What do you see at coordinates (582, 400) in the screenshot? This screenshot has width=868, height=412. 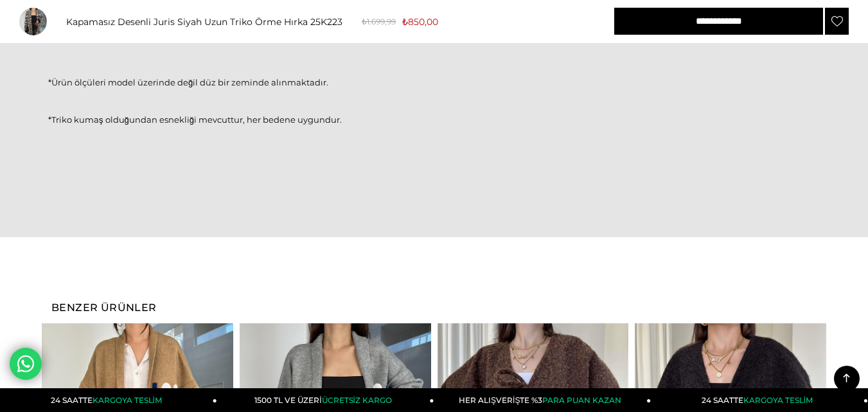 I see `span: PARA PUAN KAZAN` at bounding box center [582, 400].